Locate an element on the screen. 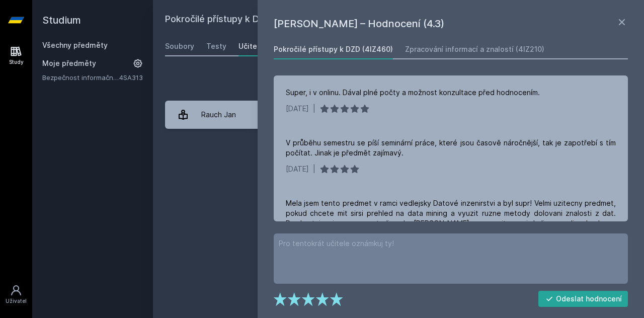 The height and width of the screenshot is (318, 644). div: Study is located at coordinates (16, 62).